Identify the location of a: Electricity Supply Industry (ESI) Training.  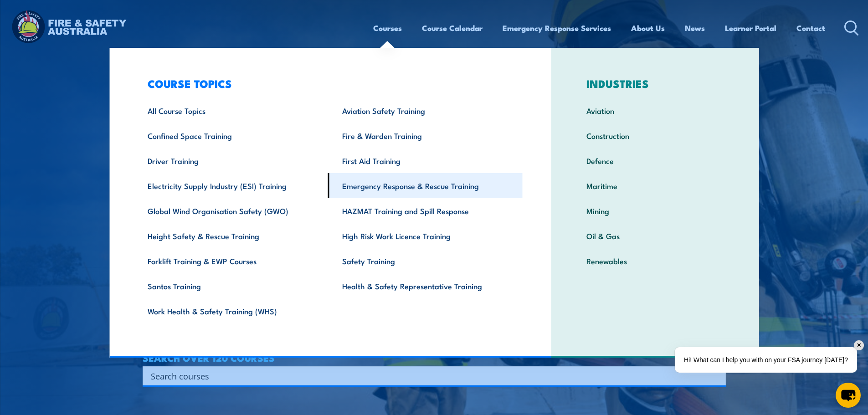
(231, 186).